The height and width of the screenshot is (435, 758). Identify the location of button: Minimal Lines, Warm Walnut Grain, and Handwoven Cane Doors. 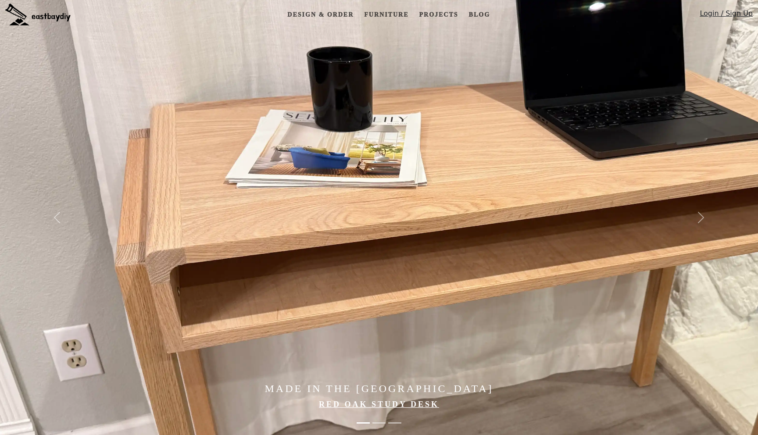
(379, 423).